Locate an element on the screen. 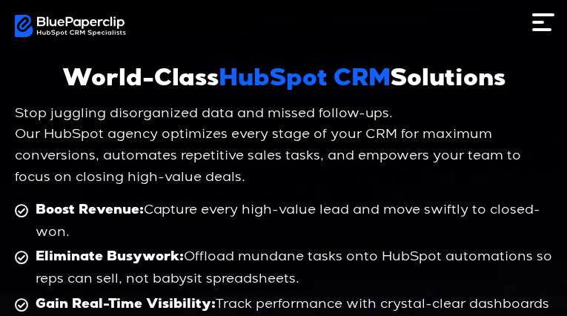 This screenshot has height=316, width=567. h1: World-Class Solutions is located at coordinates (283, 81).